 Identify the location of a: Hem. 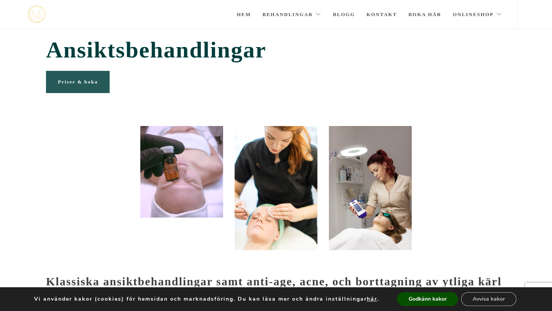
(244, 15).